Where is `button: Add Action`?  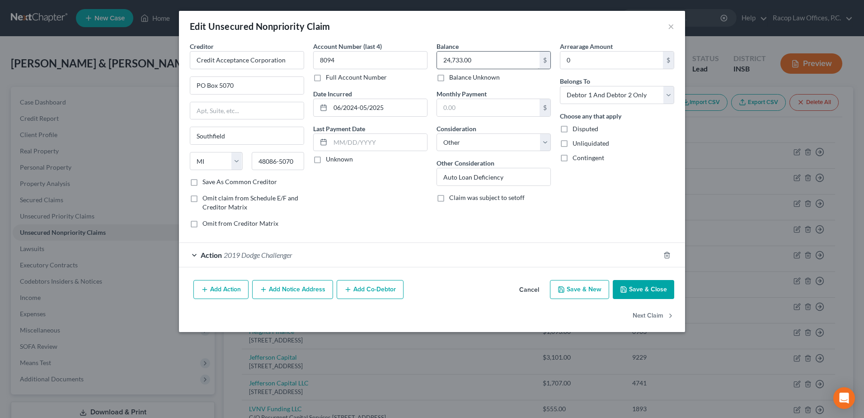
button: Add Action is located at coordinates (221, 289).